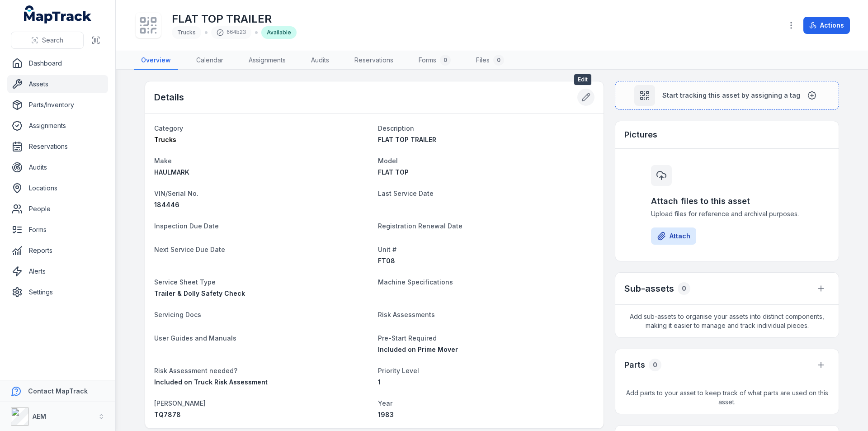  I want to click on div: Available, so click(279, 32).